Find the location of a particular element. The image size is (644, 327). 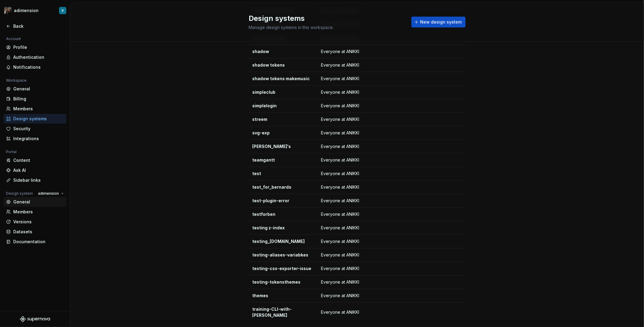

div: themes is located at coordinates (283, 296).